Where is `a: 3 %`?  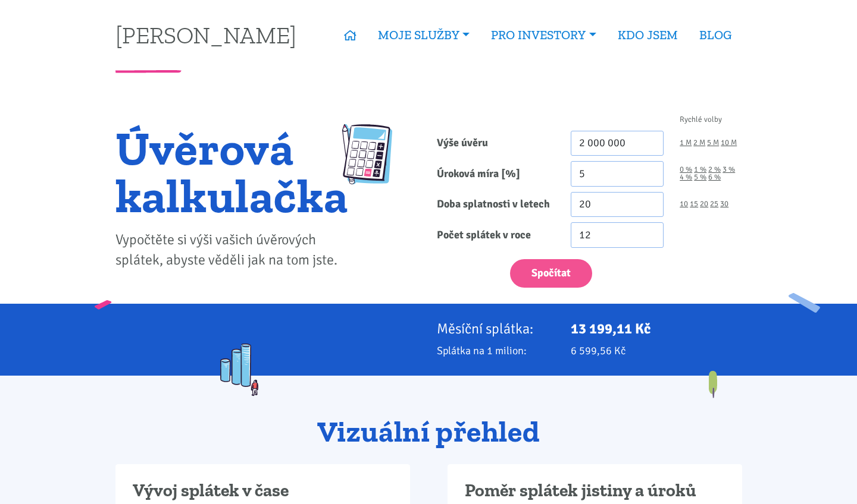 a: 3 % is located at coordinates (728, 169).